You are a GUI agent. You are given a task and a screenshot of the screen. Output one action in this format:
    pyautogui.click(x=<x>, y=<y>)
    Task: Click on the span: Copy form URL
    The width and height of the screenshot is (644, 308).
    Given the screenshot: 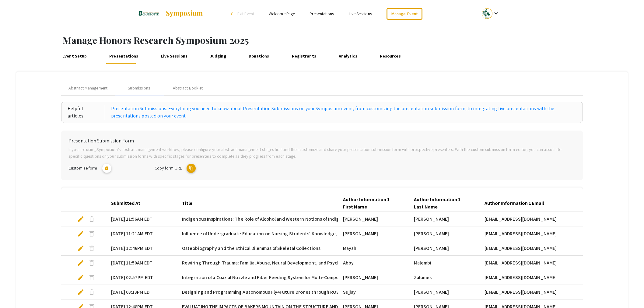 What is the action you would take?
    pyautogui.click(x=168, y=168)
    